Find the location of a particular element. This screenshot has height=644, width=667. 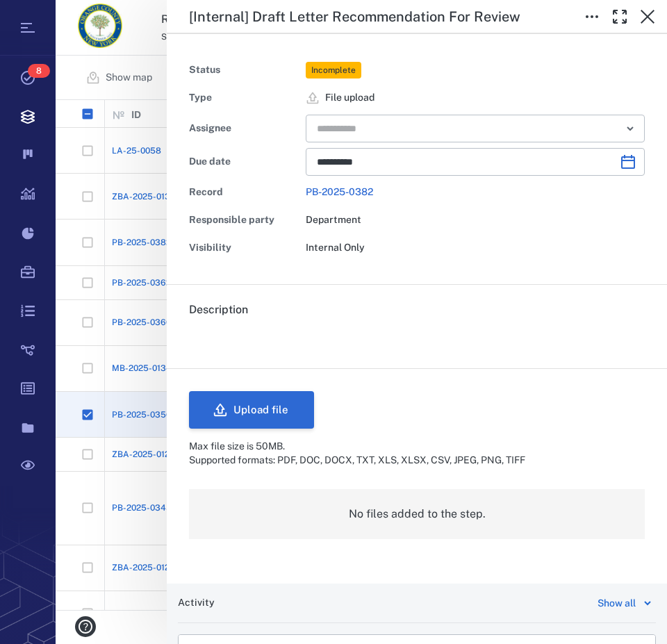

div: Responsible party is located at coordinates (245, 220).